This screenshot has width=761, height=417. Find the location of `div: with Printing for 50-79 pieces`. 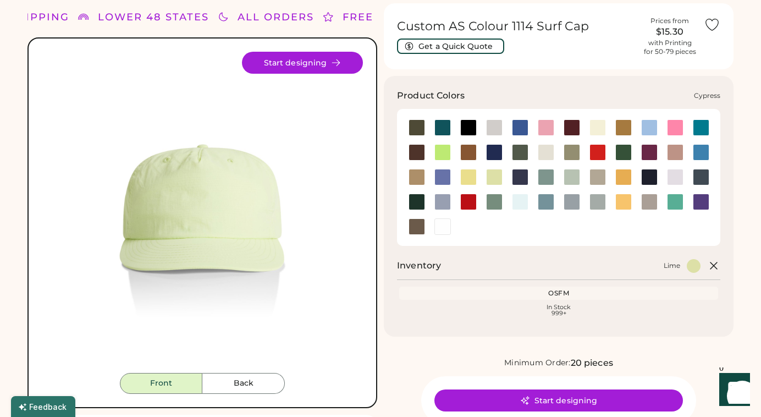

div: with Printing for 50-79 pieces is located at coordinates (670, 47).